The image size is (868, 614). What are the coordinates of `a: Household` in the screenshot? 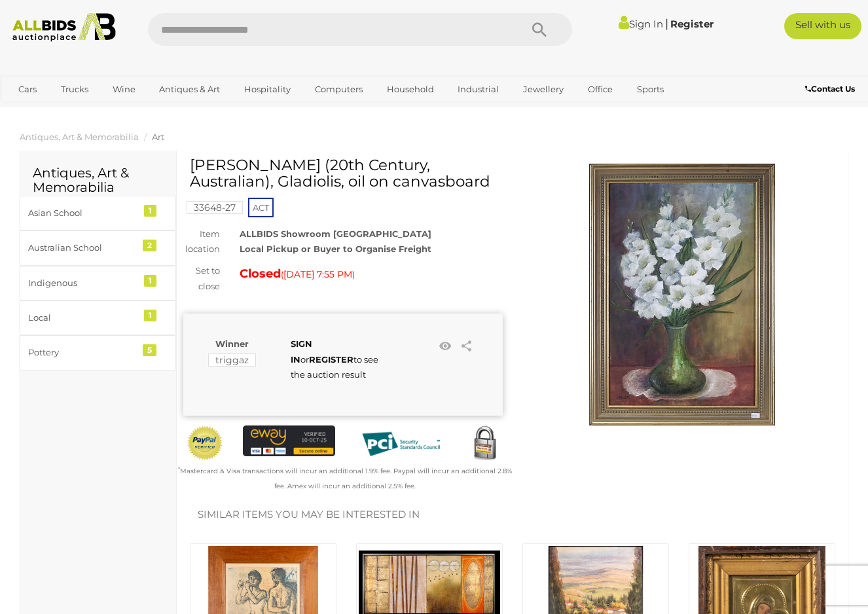 It's located at (411, 89).